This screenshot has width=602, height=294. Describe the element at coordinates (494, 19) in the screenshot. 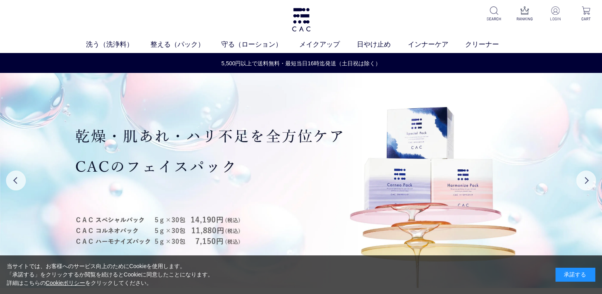

I see `p: SEARCH` at that location.